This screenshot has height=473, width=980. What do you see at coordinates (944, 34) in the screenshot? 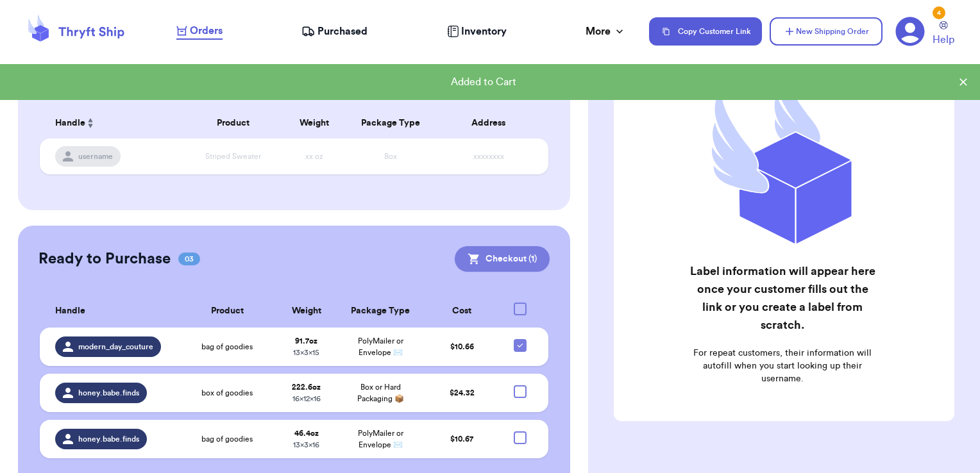
I see `a: Help` at bounding box center [944, 34].